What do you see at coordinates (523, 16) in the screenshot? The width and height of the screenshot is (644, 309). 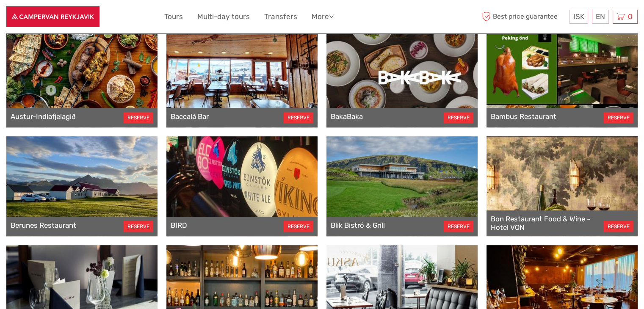 I see `span: Best price guarantee` at bounding box center [523, 16].